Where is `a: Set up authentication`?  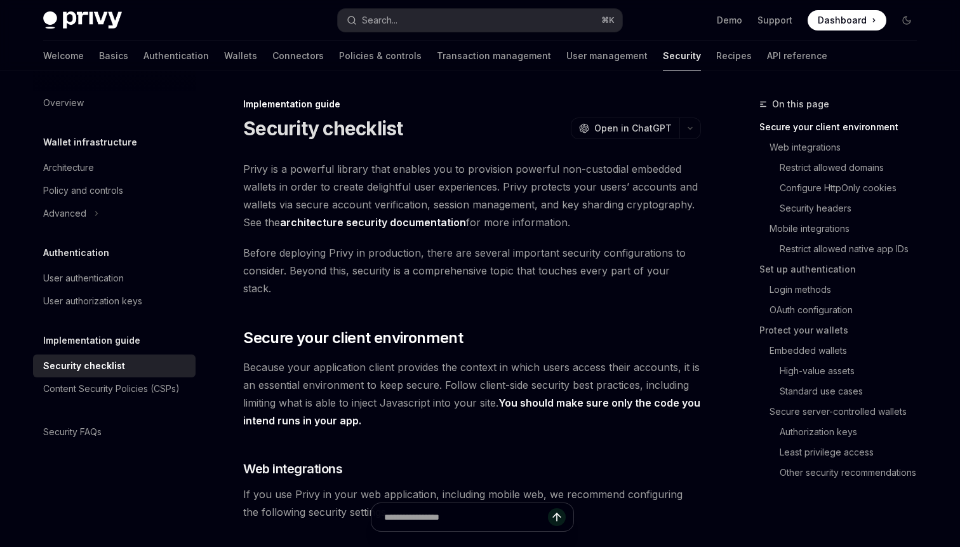
a: Set up authentication is located at coordinates (843, 269).